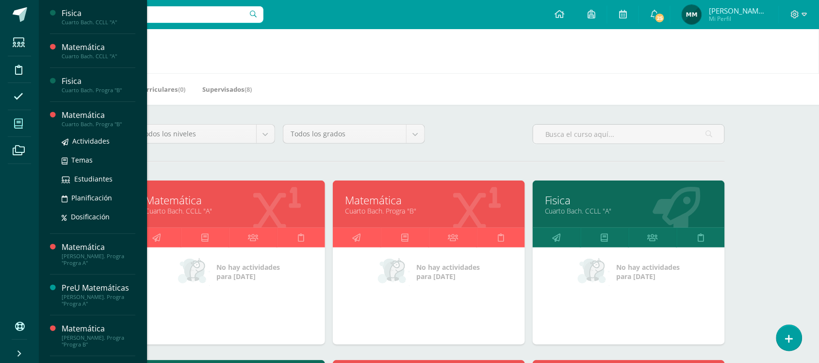  What do you see at coordinates (248, 89) in the screenshot?
I see `span: (8)` at bounding box center [248, 89].